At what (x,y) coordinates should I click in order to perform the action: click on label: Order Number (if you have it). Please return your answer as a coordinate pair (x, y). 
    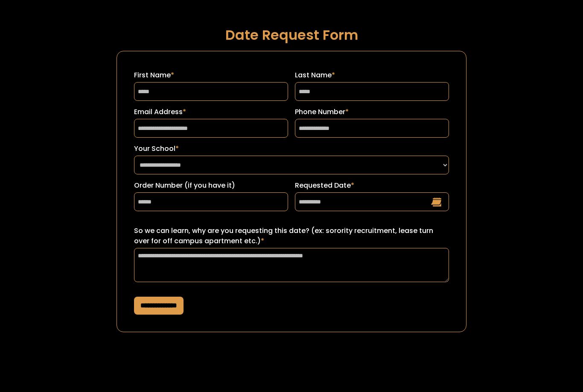
    Looking at the image, I should click on (211, 186).